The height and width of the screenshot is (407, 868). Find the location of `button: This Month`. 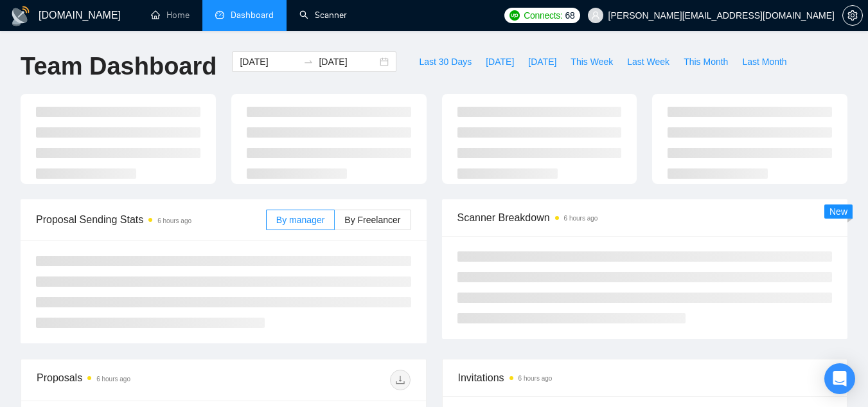

button: This Month is located at coordinates (706, 62).